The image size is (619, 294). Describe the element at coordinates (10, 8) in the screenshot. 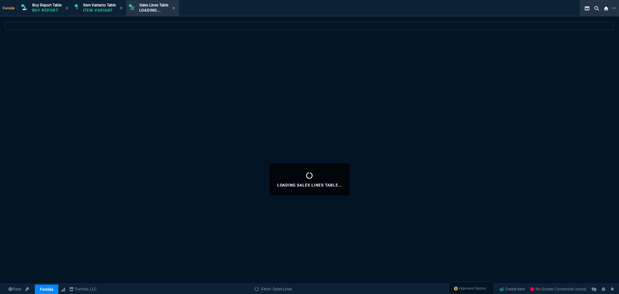

I see `span: Fornida` at that location.